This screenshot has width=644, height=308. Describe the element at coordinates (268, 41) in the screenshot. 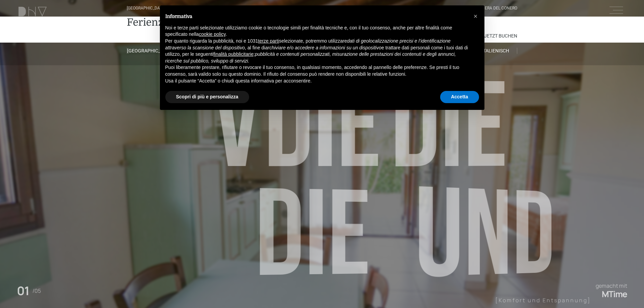

I see `button: terze parti` at that location.